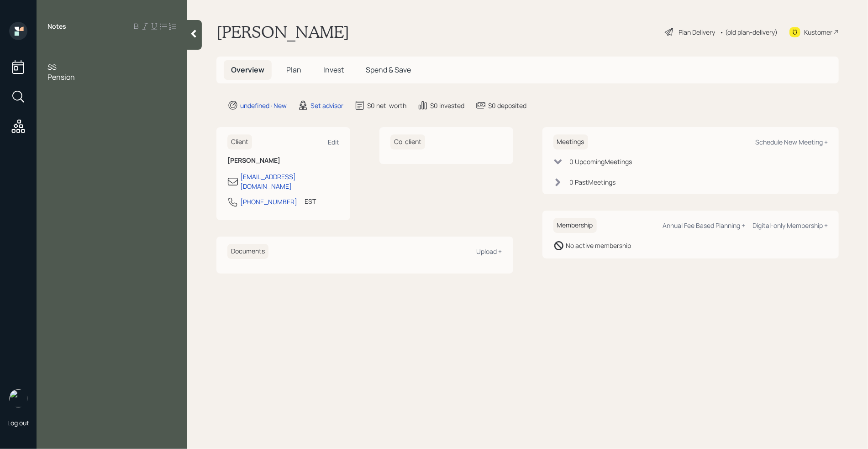 The image size is (868, 449). I want to click on div: Digital-only Membership +, so click(789, 225).